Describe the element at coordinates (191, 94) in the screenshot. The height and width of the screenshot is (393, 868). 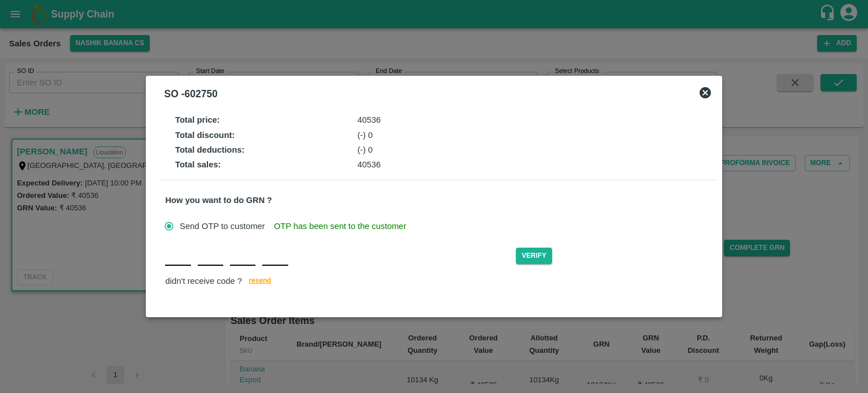
I see `div: SO - 602750` at that location.